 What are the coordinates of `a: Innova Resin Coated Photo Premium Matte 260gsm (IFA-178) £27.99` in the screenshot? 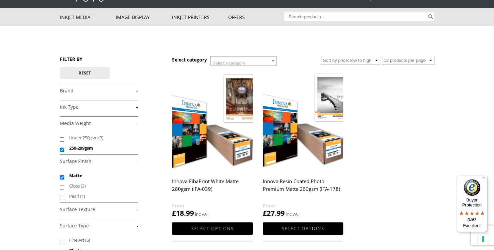 It's located at (303, 144).